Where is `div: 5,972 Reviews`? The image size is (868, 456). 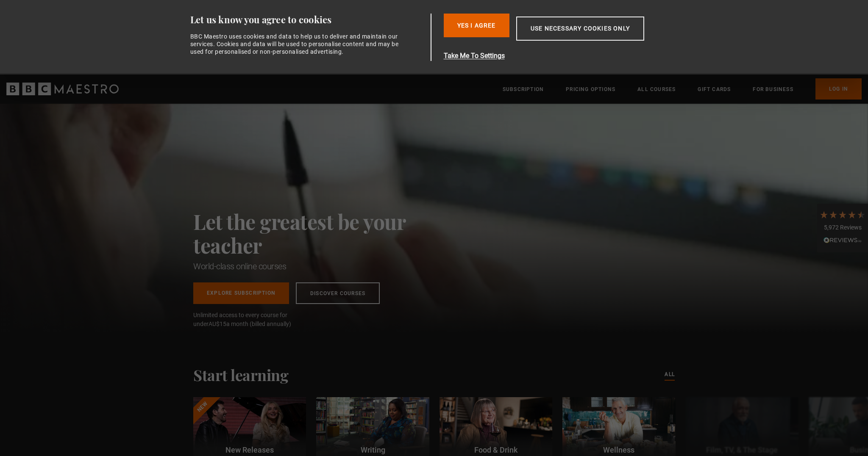
div: 5,972 Reviews is located at coordinates (842, 228).